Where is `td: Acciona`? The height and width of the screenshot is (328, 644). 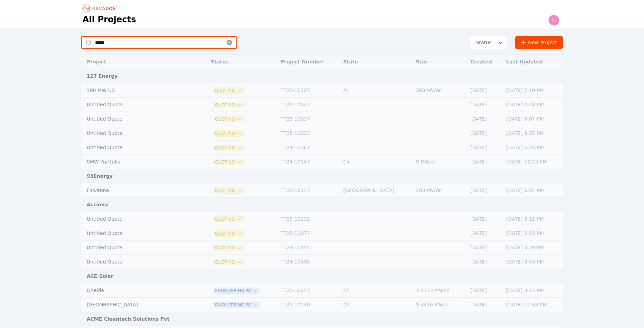 td: Acciona is located at coordinates (322, 205).